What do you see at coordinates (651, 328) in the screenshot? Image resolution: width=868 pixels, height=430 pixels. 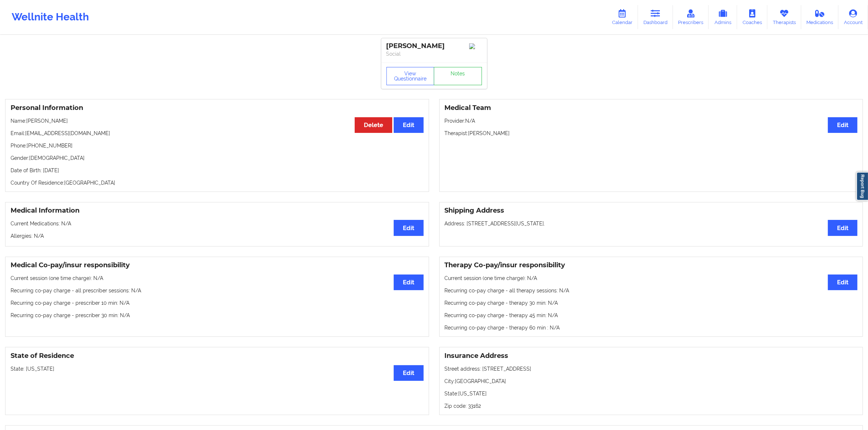 I see `p: Recurring co-pay charge - therapy 60 min : N/A` at bounding box center [651, 328].